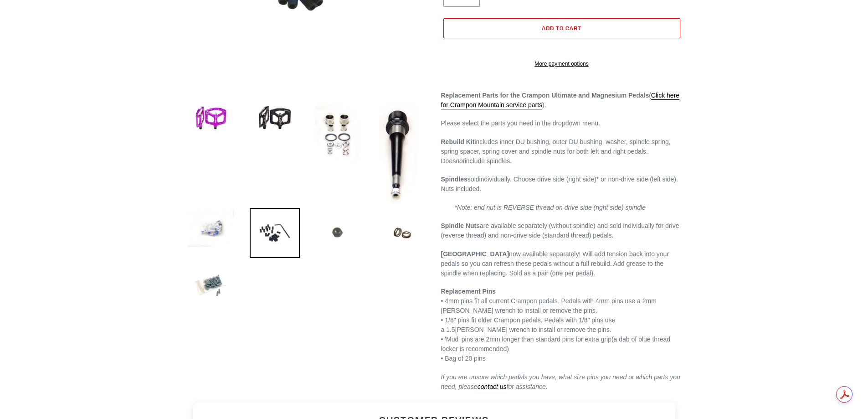 The height and width of the screenshot is (419, 868). I want to click on p: individually. Choose drive side (right side)* or non-drive side (left side). Nuts included., so click(562, 185).